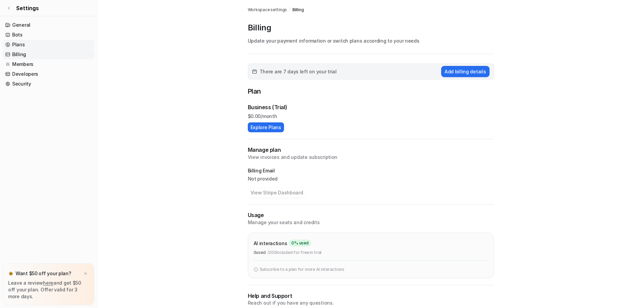 This screenshot has width=644, height=308. What do you see at coordinates (49, 74) in the screenshot?
I see `a: Developers` at bounding box center [49, 74].